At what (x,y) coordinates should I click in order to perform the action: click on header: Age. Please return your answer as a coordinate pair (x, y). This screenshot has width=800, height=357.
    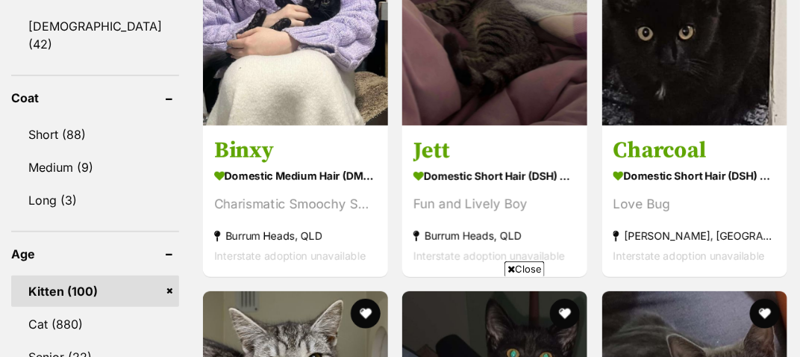
    Looking at the image, I should click on (95, 254).